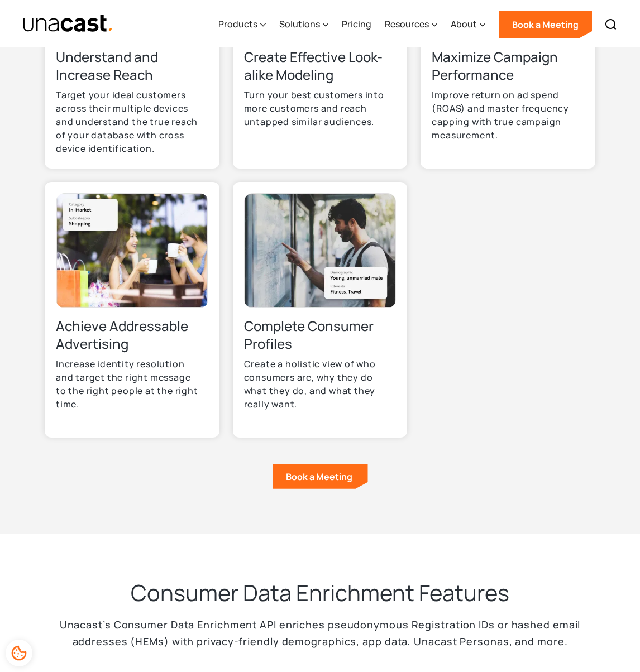 This screenshot has height=672, width=640. What do you see at coordinates (320, 384) in the screenshot?
I see `p: Create a holistic view of who consumers are, why they do what they do, and what they really want.` at bounding box center [320, 384].